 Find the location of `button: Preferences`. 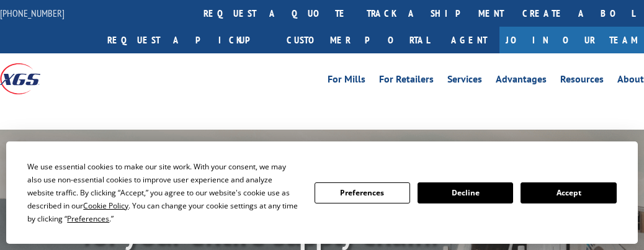

button: Preferences is located at coordinates (363, 193).